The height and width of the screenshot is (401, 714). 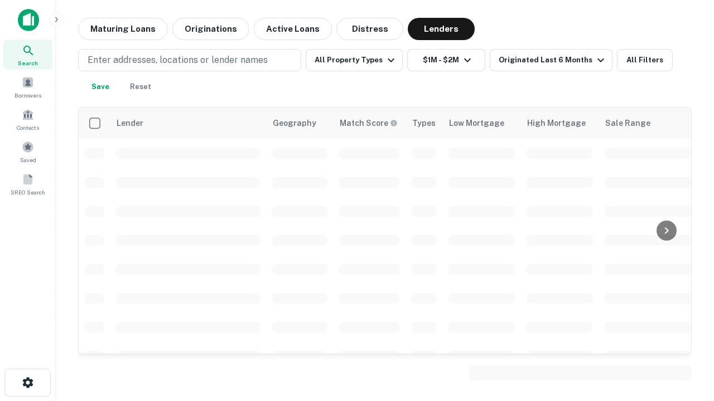 What do you see at coordinates (556, 123) in the screenshot?
I see `div: High Mortgage` at bounding box center [556, 123].